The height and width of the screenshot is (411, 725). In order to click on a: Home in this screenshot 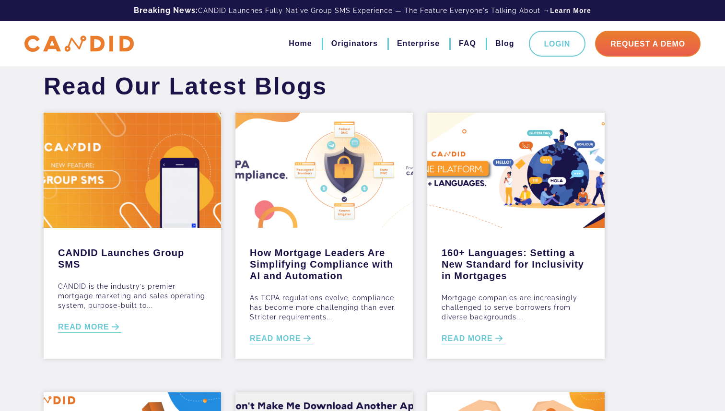, I will do `click(300, 44)`.